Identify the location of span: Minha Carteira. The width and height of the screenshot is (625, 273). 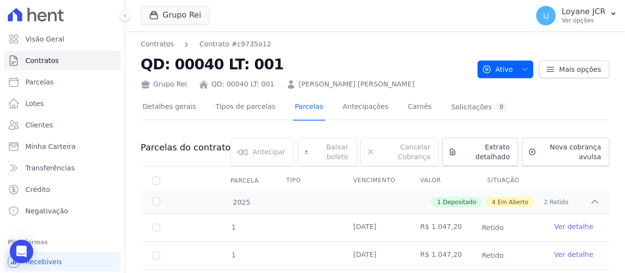
(50, 147).